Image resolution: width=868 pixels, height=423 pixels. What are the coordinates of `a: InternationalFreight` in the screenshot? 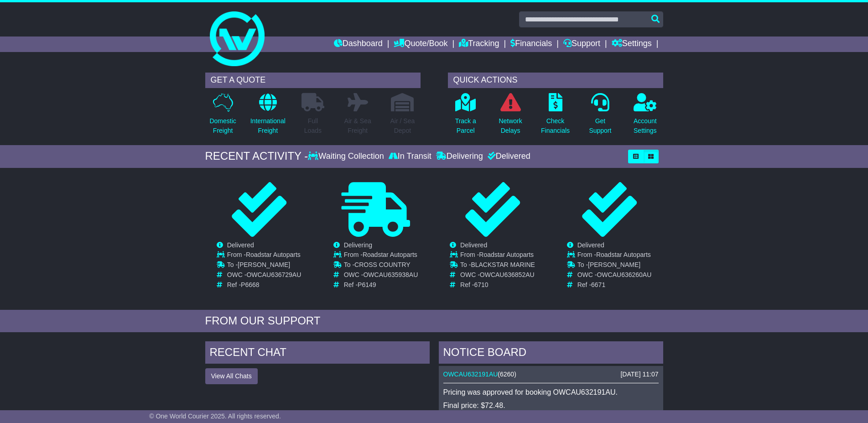 It's located at (268, 116).